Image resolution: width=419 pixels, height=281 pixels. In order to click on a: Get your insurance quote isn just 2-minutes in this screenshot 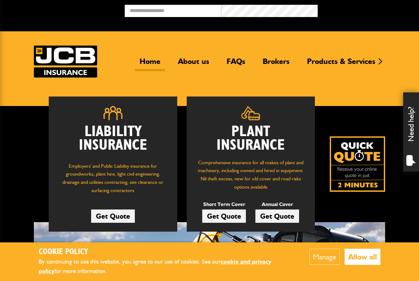, I will do `click(357, 164)`.